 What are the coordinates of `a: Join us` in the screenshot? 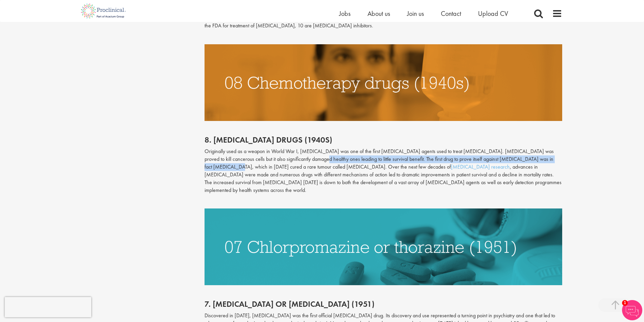 It's located at (416, 14).